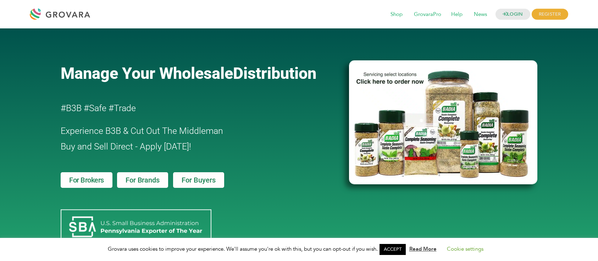  I want to click on a: ACCEPT, so click(393, 249).